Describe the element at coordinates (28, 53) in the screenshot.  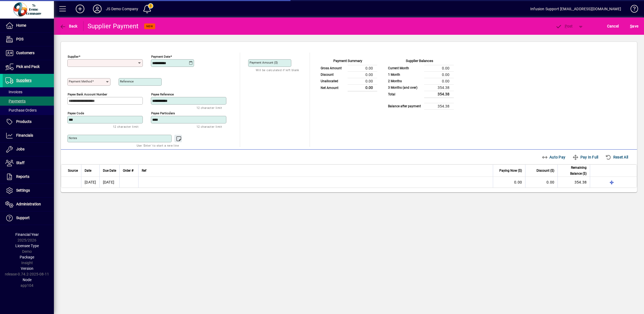
I see `a: Customers` at that location.